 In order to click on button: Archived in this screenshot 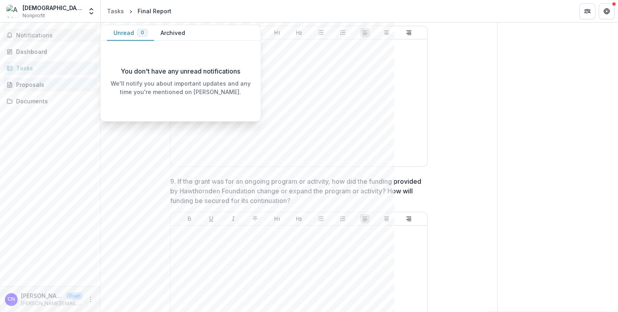, I will do `click(172, 33)`.